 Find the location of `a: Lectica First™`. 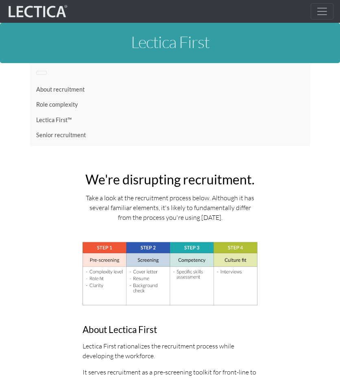

a: Lectica First™ is located at coordinates (170, 120).